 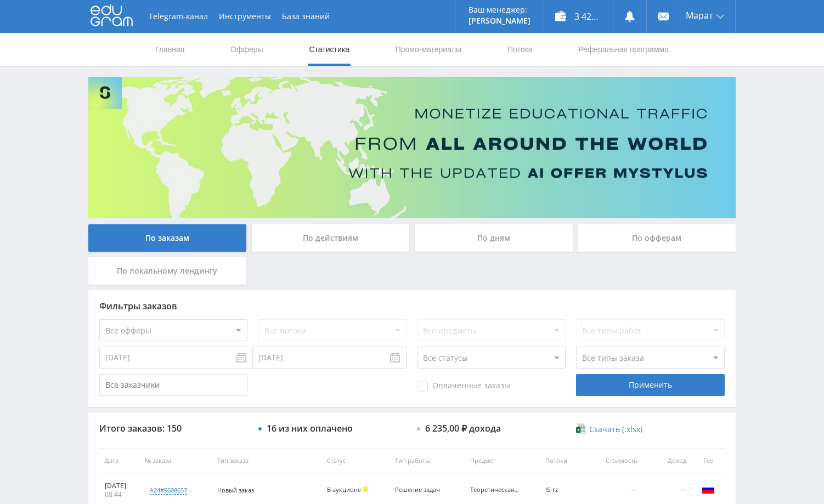 I want to click on div: Фильтры заказов, so click(x=412, y=306).